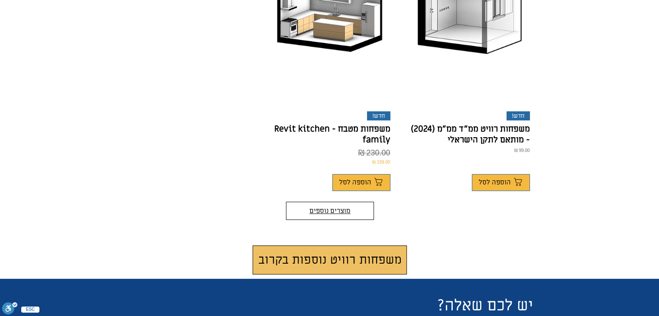 The height and width of the screenshot is (316, 659). What do you see at coordinates (470, 140) in the screenshot?
I see `a: חדש! משפחות רוויט ממ"ד ממ"מ (2024) - מותאם לתקן הישראלי99.00 ₪` at bounding box center [470, 140].